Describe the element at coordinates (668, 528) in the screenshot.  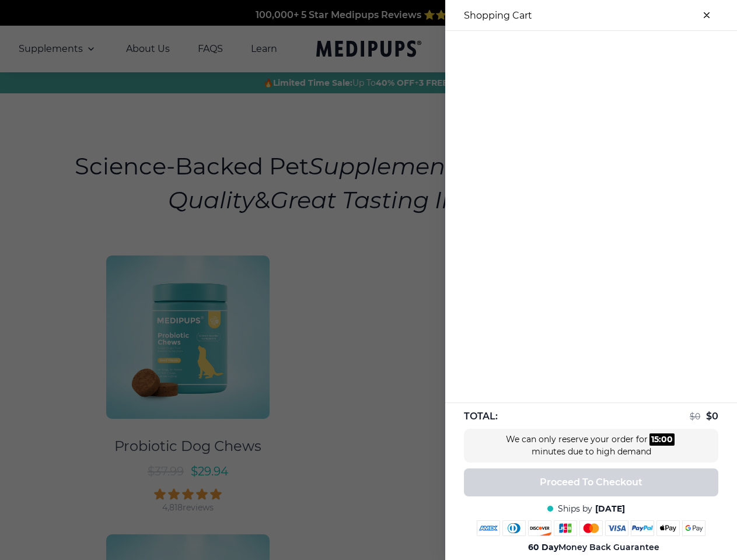
I see `img: apple` at that location.